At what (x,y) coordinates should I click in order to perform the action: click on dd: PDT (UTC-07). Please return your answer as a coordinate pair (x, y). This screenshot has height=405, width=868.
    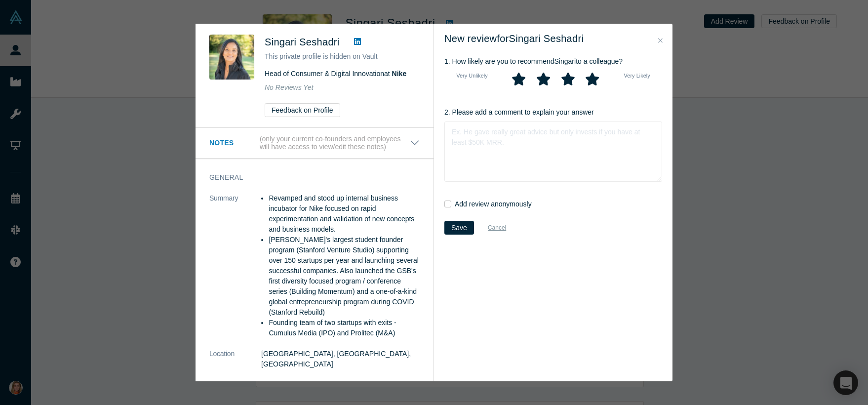
    Looking at the image, I should click on (340, 385).